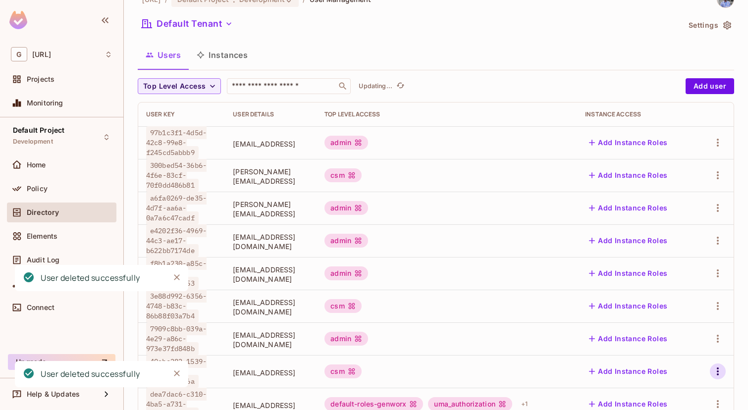 This screenshot has width=748, height=410. I want to click on div: Top Level Access, so click(447, 114).